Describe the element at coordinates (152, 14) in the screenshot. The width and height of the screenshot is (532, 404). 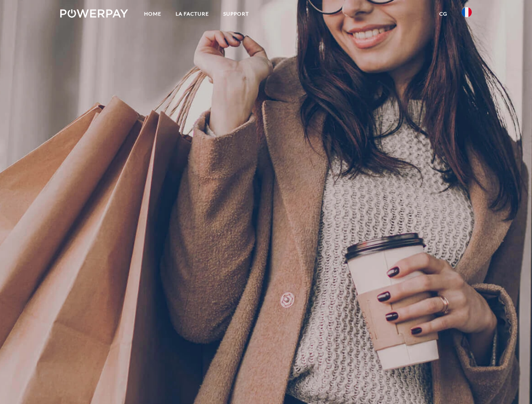
I see `a: Home` at that location.